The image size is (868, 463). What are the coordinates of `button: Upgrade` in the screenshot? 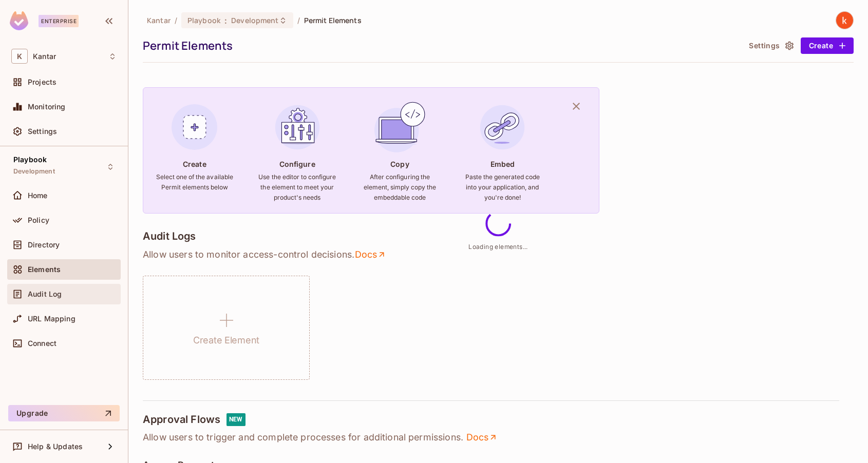 It's located at (63, 413).